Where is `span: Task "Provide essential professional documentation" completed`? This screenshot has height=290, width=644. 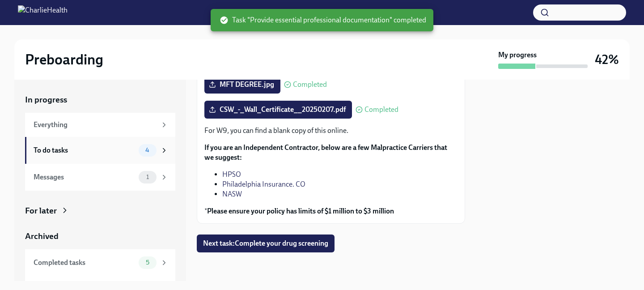 span: Task "Provide essential professional documentation" completed is located at coordinates (323, 20).